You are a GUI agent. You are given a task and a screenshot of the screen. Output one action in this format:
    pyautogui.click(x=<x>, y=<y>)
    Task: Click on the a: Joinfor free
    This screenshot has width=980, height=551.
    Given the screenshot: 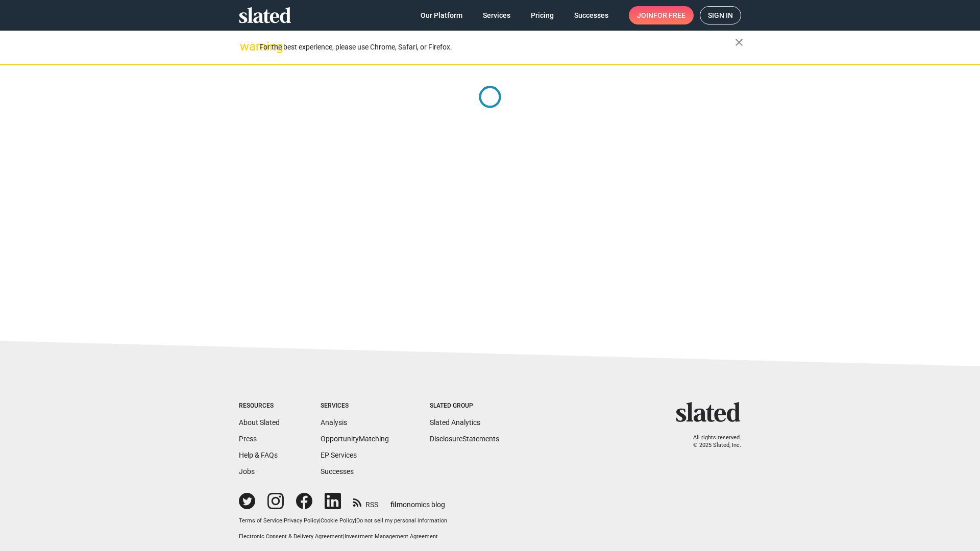 What is the action you would take?
    pyautogui.click(x=661, y=15)
    